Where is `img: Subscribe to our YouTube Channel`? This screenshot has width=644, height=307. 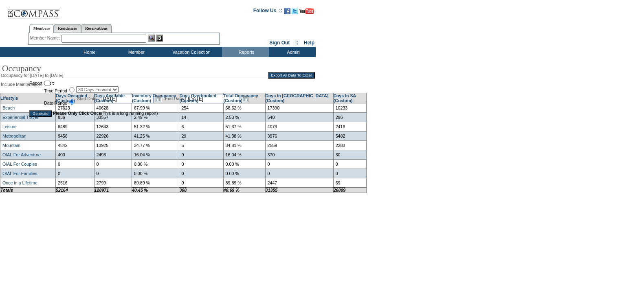
img: Subscribe to our YouTube Channel is located at coordinates (306, 11).